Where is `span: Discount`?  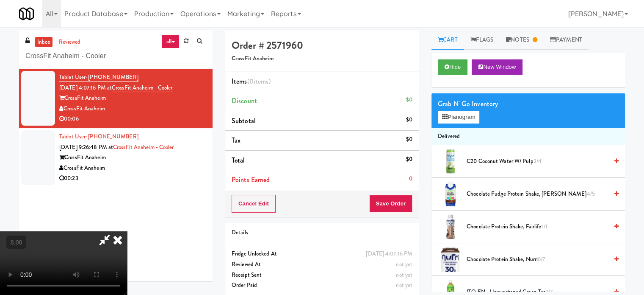 span: Discount is located at coordinates (244, 101).